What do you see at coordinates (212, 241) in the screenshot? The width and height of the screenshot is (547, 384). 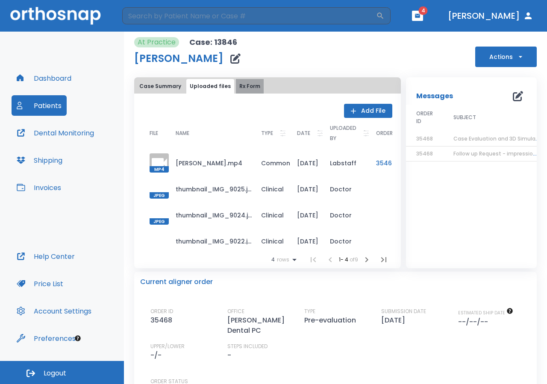 I see `td: thumbnail_IMG_9022.jpg` at bounding box center [212, 241].